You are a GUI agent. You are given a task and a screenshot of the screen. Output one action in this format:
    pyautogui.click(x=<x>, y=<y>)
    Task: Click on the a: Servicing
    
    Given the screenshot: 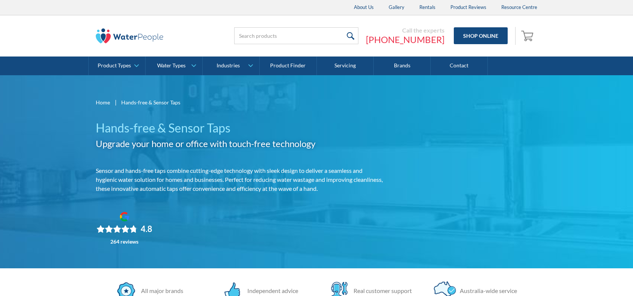 What is the action you would take?
    pyautogui.click(x=345, y=66)
    